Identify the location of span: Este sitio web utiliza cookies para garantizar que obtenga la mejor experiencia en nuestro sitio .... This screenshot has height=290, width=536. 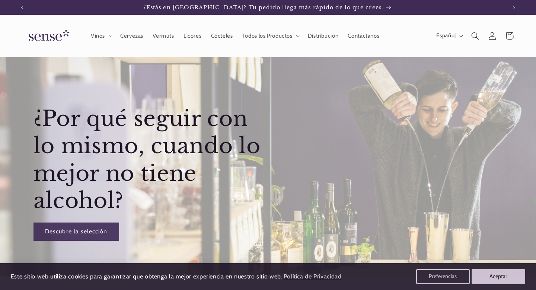
(147, 276).